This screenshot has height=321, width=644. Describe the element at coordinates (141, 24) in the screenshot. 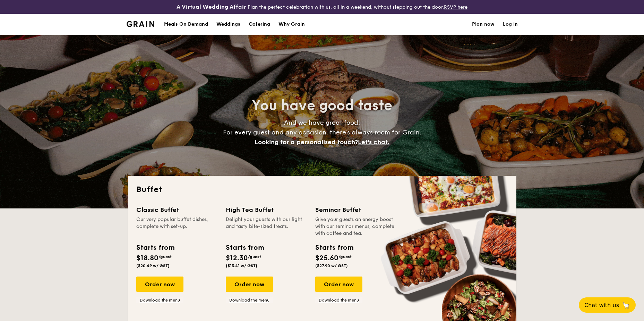

I see `a: Logotype` at that location.